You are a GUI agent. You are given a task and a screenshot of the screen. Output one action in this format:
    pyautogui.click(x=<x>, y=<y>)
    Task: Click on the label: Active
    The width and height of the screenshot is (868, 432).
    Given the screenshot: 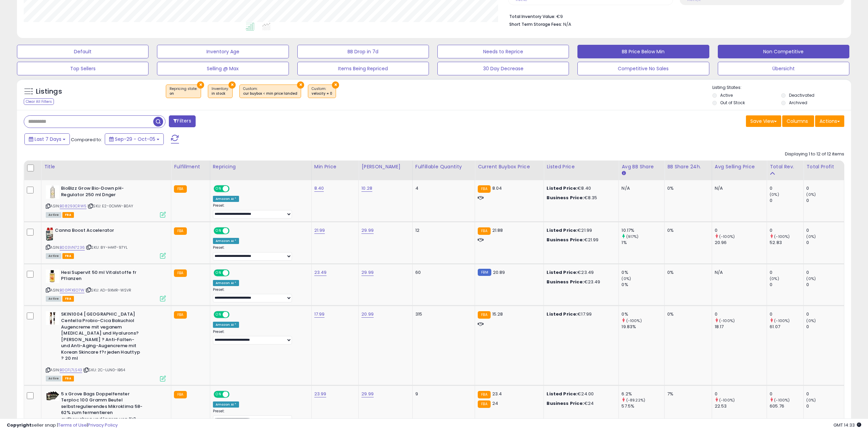 What is the action you would take?
    pyautogui.click(x=726, y=95)
    